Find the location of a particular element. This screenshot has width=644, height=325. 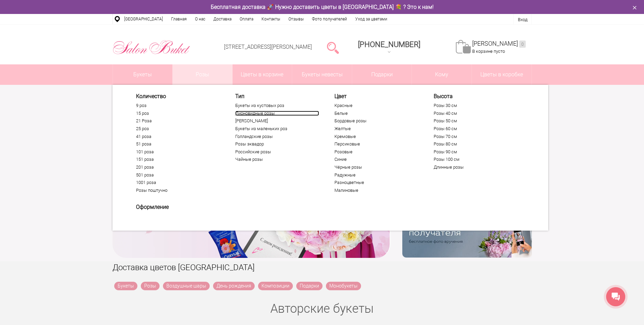

a: Главная is located at coordinates (179, 19).